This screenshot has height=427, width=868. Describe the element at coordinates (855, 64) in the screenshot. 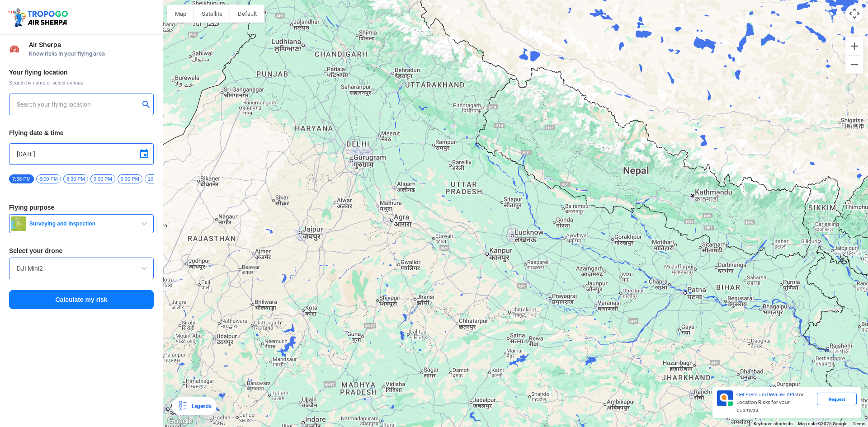

I see `button: Zoom out` at that location.